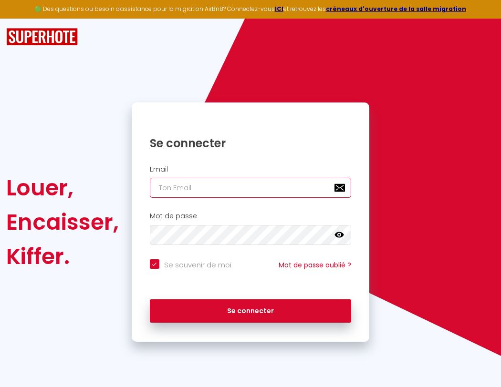 The image size is (501, 387). I want to click on h1: Se connecter, so click(251, 143).